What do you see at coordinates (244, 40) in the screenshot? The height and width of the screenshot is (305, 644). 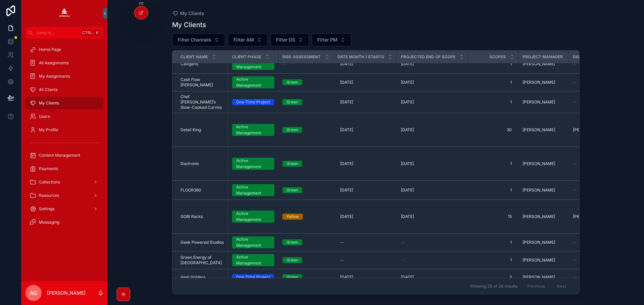 I see `span: Filter AM` at bounding box center [244, 40].